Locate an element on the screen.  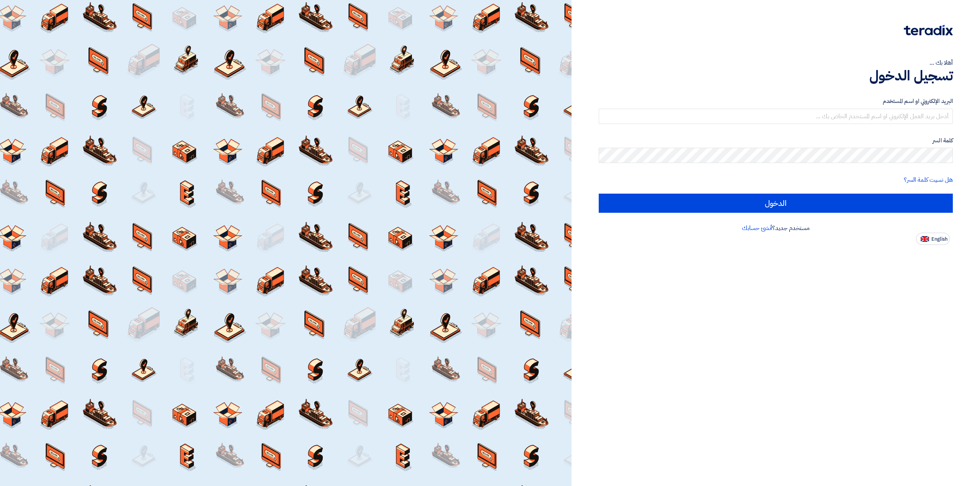
div: أهلا بك ... is located at coordinates (775, 63).